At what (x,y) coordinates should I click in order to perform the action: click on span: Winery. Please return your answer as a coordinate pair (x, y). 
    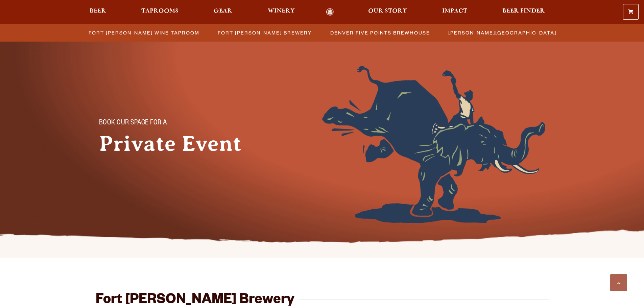
    Looking at the image, I should click on (281, 11).